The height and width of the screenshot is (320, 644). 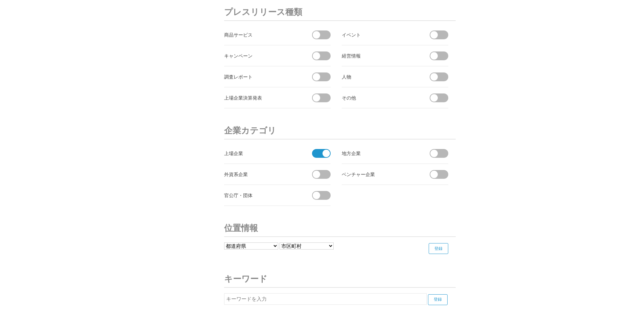 I want to click on div: キャンペーン, so click(x=262, y=55).